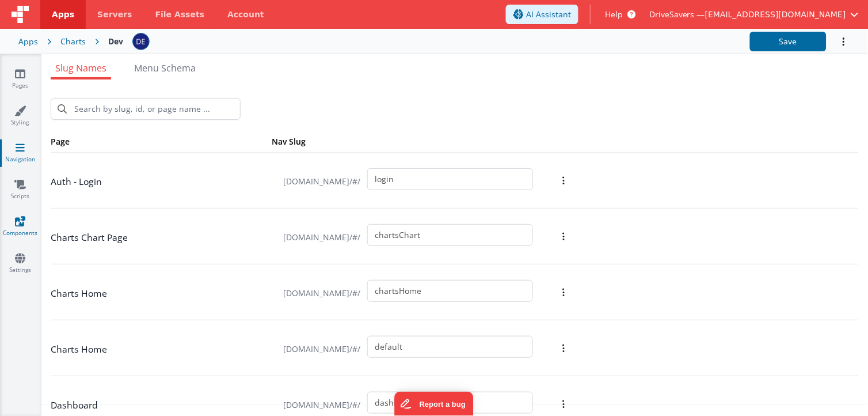 The width and height of the screenshot is (868, 416). I want to click on span: DriveSavers —, so click(677, 15).